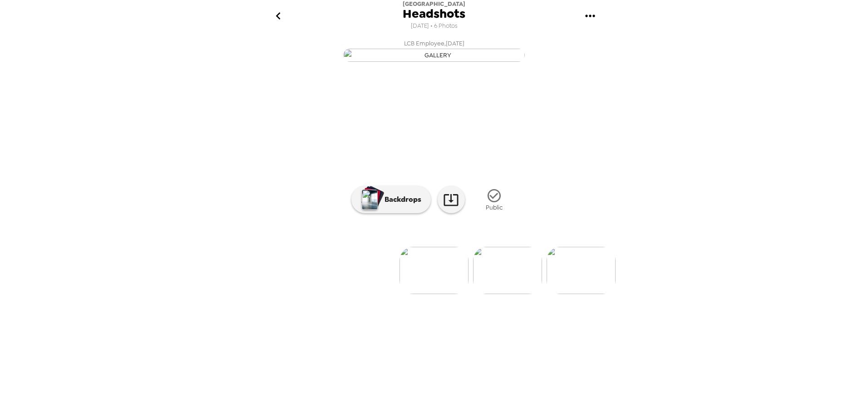 The image size is (868, 420). Describe the element at coordinates (278, 16) in the screenshot. I see `button: go back` at that location.